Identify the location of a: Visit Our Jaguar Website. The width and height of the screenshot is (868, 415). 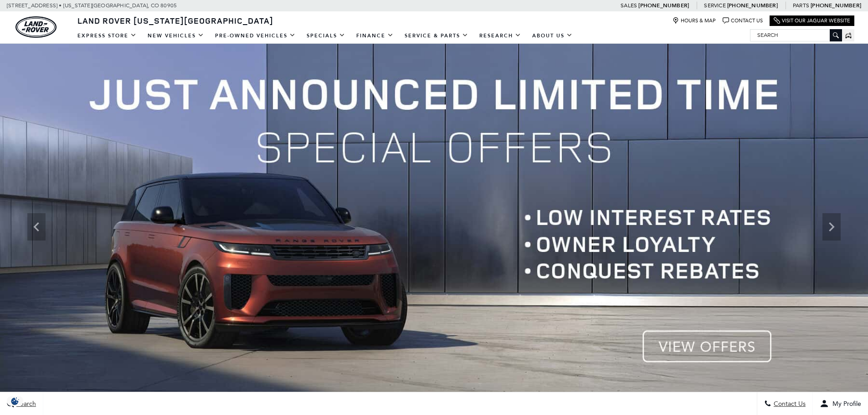
(812, 21).